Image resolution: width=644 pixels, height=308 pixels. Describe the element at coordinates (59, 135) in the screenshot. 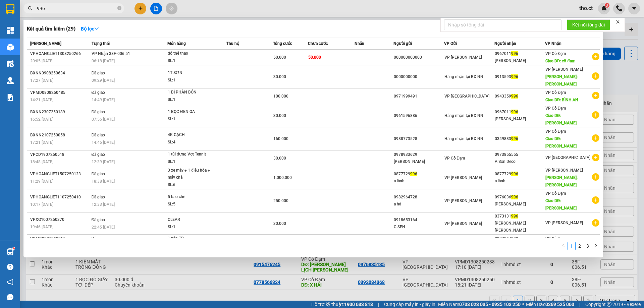

I see `div: BXNN2107250058` at that location.